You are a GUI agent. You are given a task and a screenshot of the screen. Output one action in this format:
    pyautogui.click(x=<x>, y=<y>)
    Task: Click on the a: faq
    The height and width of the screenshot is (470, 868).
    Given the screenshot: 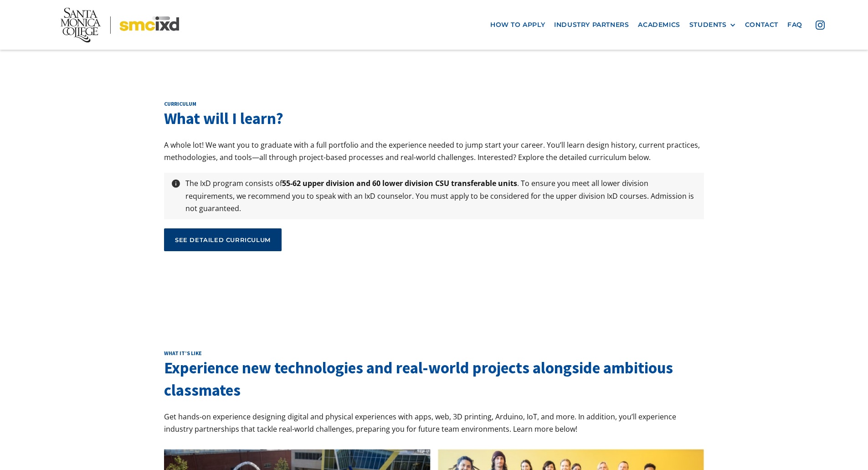 What is the action you would take?
    pyautogui.click(x=795, y=25)
    